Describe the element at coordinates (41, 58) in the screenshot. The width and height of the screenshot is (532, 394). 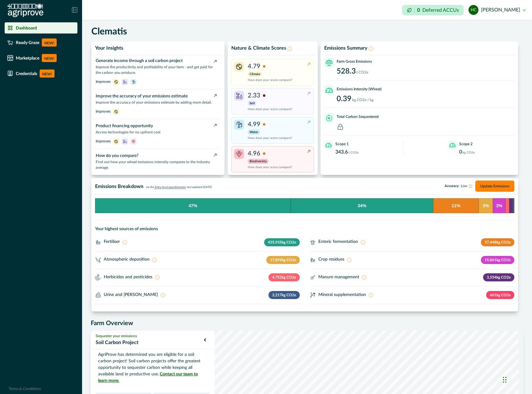
I see `a: MarketplaceNEW!` at that location.